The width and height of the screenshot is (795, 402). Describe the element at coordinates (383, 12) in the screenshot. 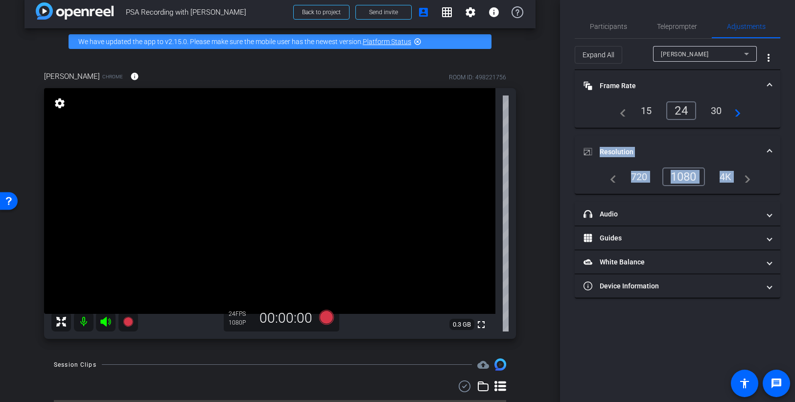

I see `button: Send invite` at that location.